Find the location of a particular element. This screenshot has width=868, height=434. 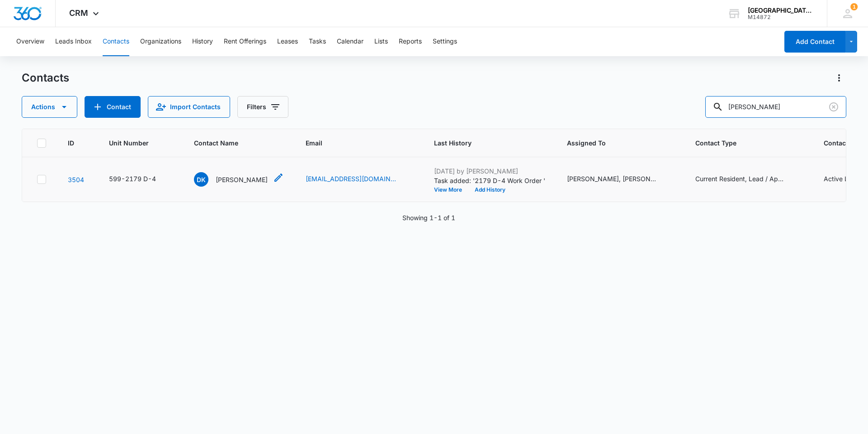

input: Search Contacts is located at coordinates (776, 107).